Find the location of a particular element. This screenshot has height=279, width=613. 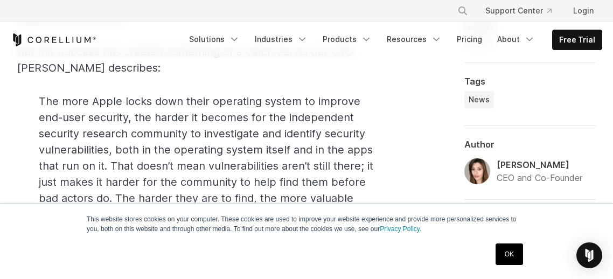

span: The more Apple locks down their operating system to improve end-user security, the harder it beco... is located at coordinates (206, 174).